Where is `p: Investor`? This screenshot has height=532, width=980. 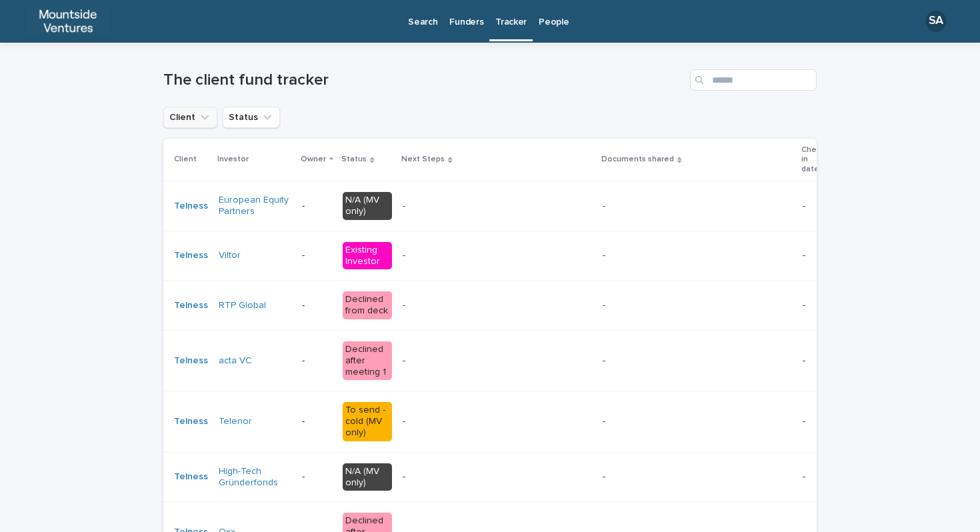
p: Investor is located at coordinates (232, 159).